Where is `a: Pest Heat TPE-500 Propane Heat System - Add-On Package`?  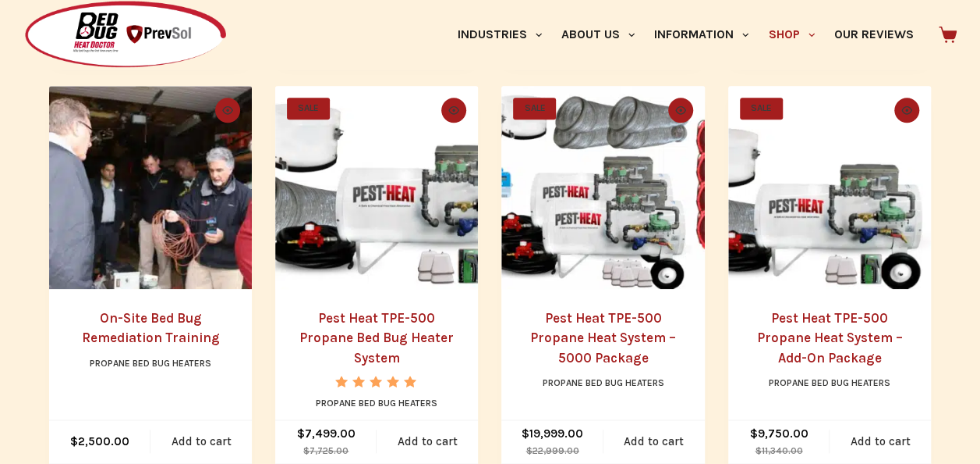 a: Pest Heat TPE-500 Propane Heat System - Add-On Package is located at coordinates (829, 187).